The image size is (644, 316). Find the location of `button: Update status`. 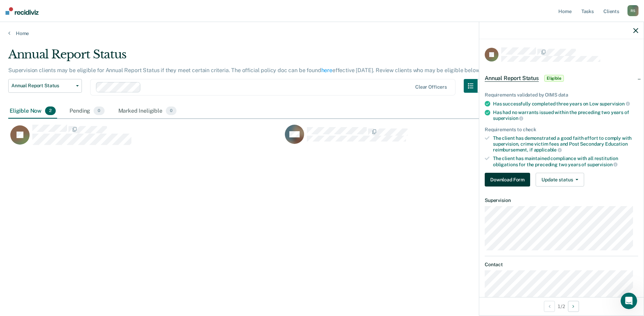

button: Update status is located at coordinates (559, 180).